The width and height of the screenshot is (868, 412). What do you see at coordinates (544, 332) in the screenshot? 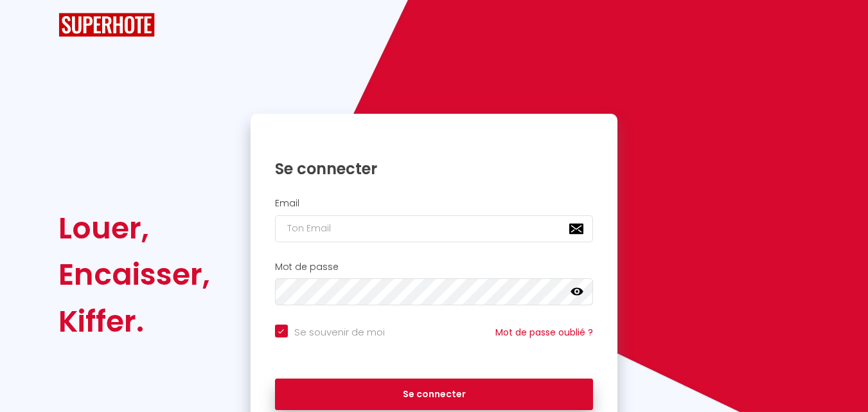
I see `a: Mot de passe oublié ?` at bounding box center [544, 332].